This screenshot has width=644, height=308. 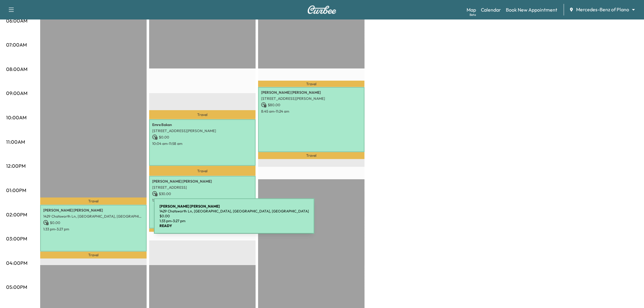 What do you see at coordinates (16, 287) in the screenshot?
I see `p: 05:00PM` at bounding box center [16, 287].